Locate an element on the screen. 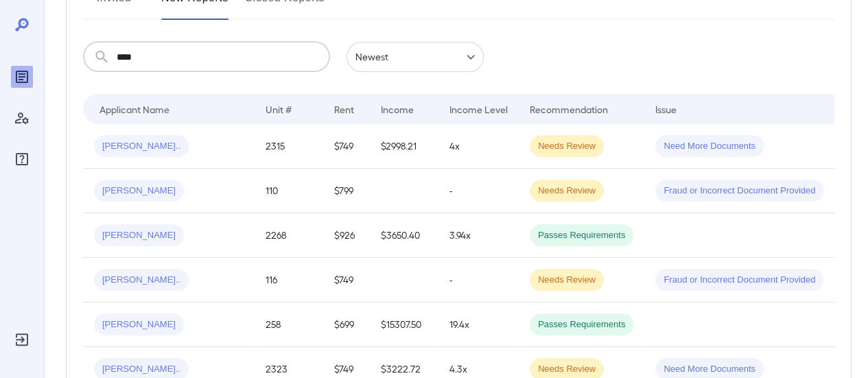  div: Income Level is located at coordinates (478, 109).